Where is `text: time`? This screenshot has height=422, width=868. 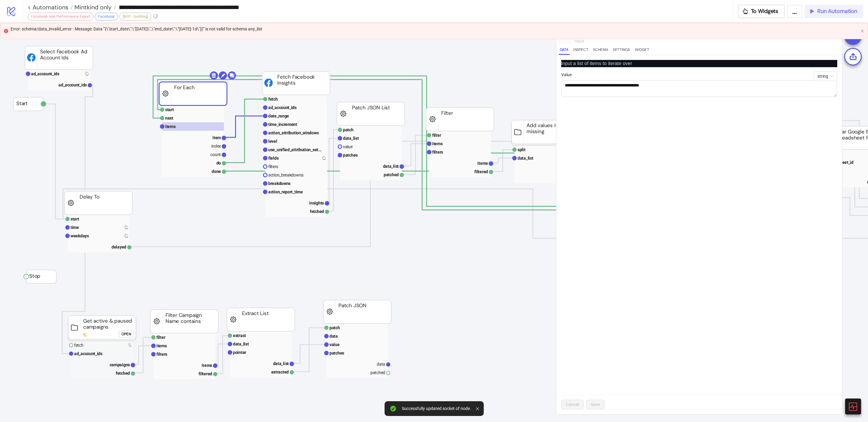 text: time is located at coordinates (75, 228).